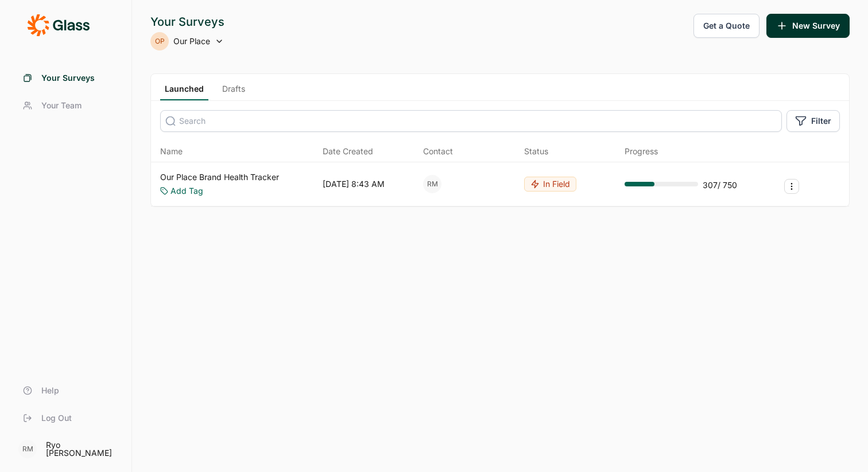 This screenshot has width=868, height=472. What do you see at coordinates (550, 184) in the screenshot?
I see `button: In Field` at bounding box center [550, 184].